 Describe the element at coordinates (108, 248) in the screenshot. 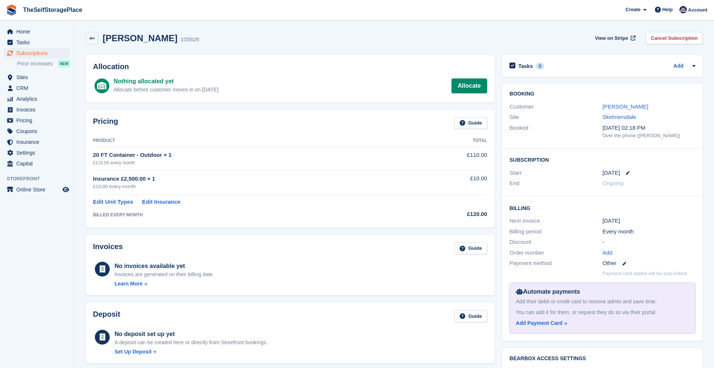

I see `h2: Invoices` at that location.